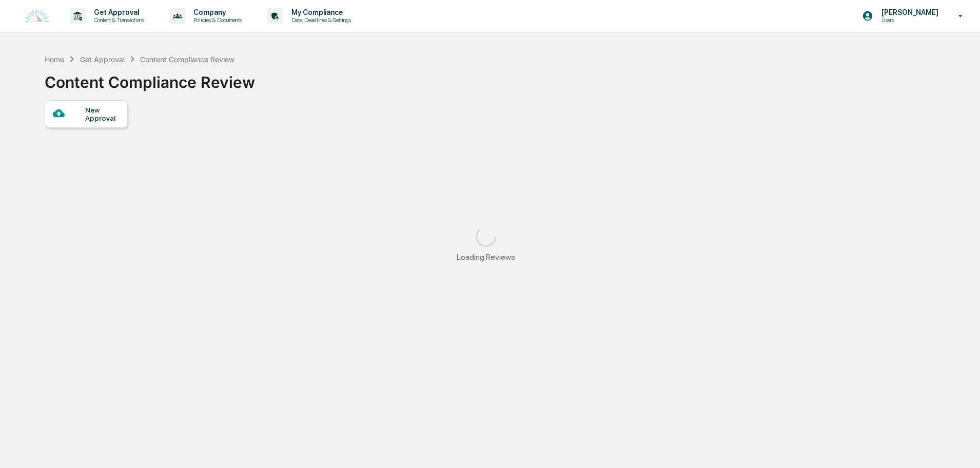  Describe the element at coordinates (320, 12) in the screenshot. I see `p: My Compliance` at that location.